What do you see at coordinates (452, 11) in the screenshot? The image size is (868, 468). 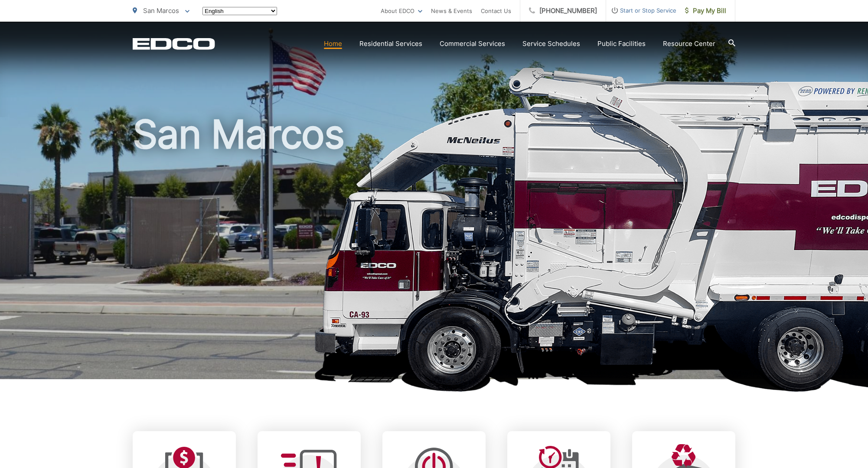 I see `a: News & Events` at bounding box center [452, 11].